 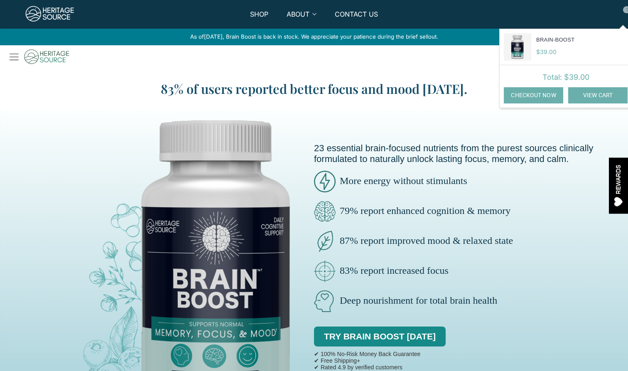 I want to click on p: 87% report improved mood & relaxed state, so click(x=471, y=241).